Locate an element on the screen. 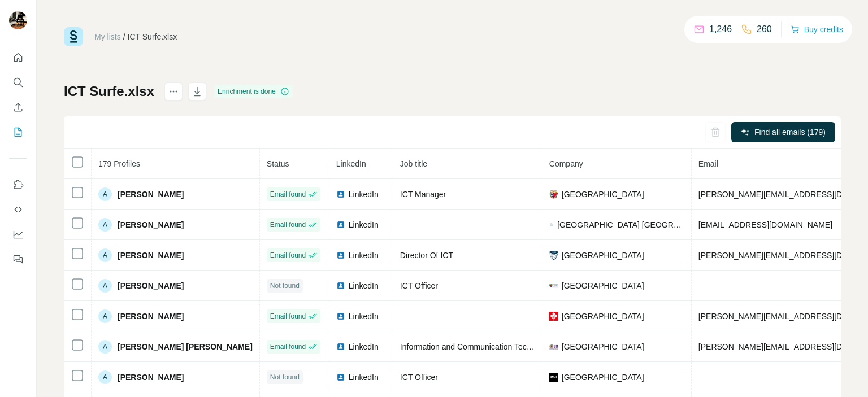 The image size is (868, 397). span: Information and Communication Technology Officer is located at coordinates (490, 347).